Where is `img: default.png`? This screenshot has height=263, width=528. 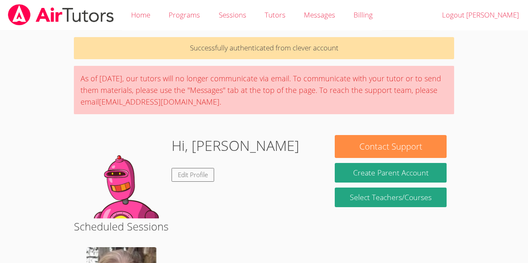 img: default.png is located at coordinates (123, 177).